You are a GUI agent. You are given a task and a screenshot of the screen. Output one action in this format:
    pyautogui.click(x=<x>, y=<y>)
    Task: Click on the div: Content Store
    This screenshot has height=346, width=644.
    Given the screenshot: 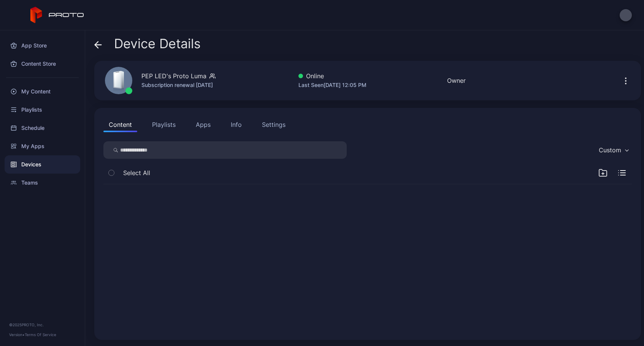 What is the action you would take?
    pyautogui.click(x=42, y=64)
    